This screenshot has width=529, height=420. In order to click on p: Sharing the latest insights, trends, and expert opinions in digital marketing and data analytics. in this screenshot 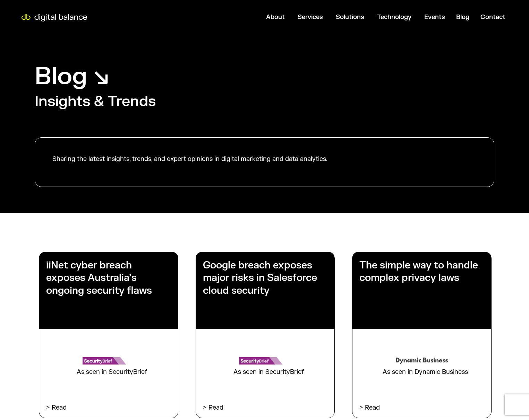, I will do `click(190, 159)`.